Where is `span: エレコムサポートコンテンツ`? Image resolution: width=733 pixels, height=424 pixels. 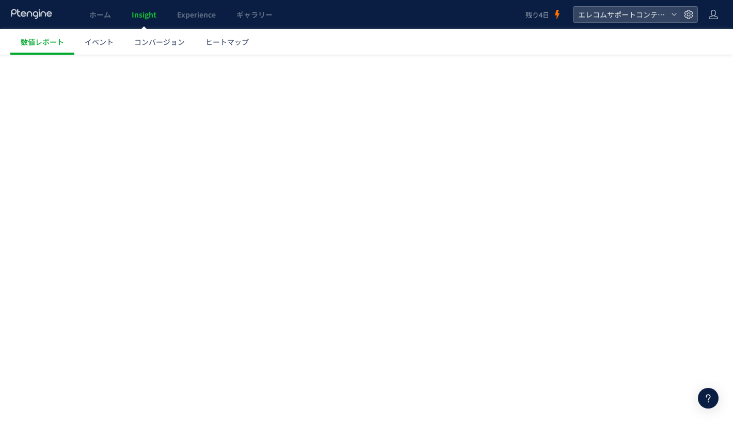 span: エレコムサポートコンテンツ is located at coordinates (621, 14).